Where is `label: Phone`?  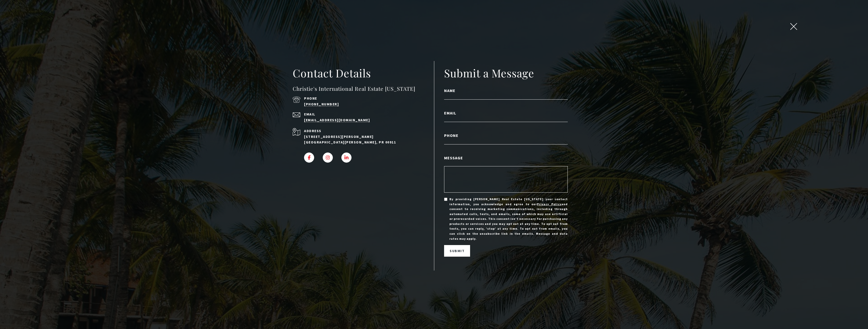 label: Phone is located at coordinates (506, 135).